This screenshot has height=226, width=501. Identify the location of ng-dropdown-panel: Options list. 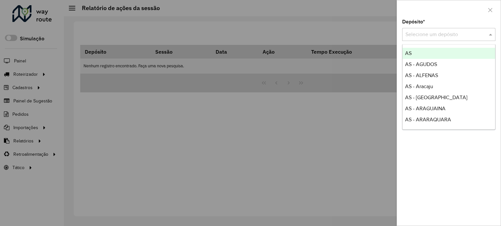
(448, 87).